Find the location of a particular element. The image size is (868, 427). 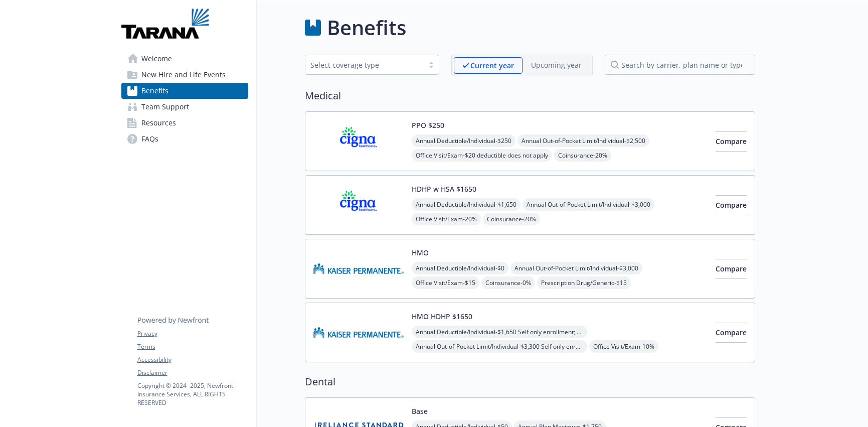

button: HMO is located at coordinates (420, 252).